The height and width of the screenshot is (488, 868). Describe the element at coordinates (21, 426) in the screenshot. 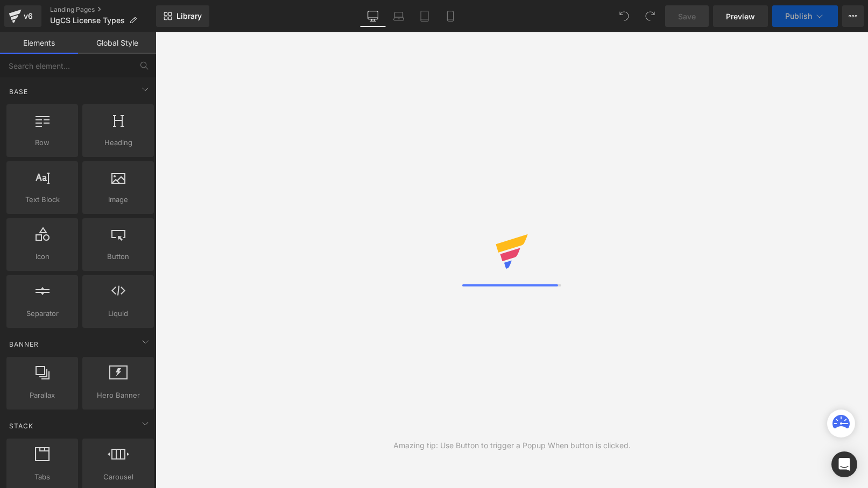

I see `span: Stack` at that location.